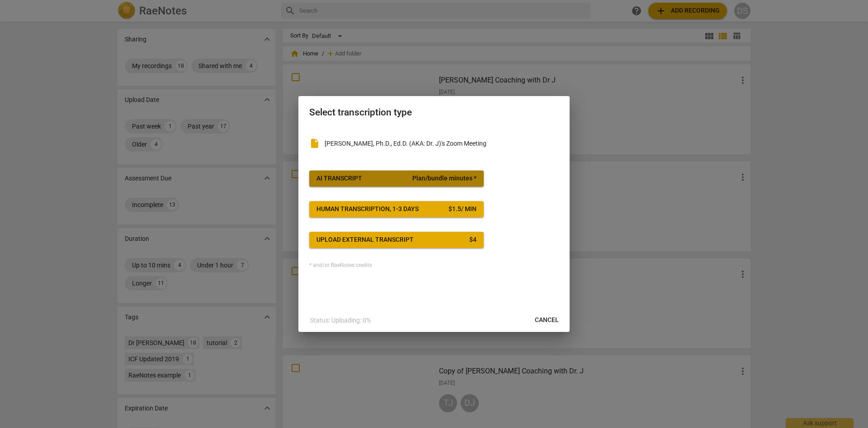 The width and height of the screenshot is (868, 428). Describe the element at coordinates (364, 240) in the screenshot. I see `div: Upload external transcript` at that location.